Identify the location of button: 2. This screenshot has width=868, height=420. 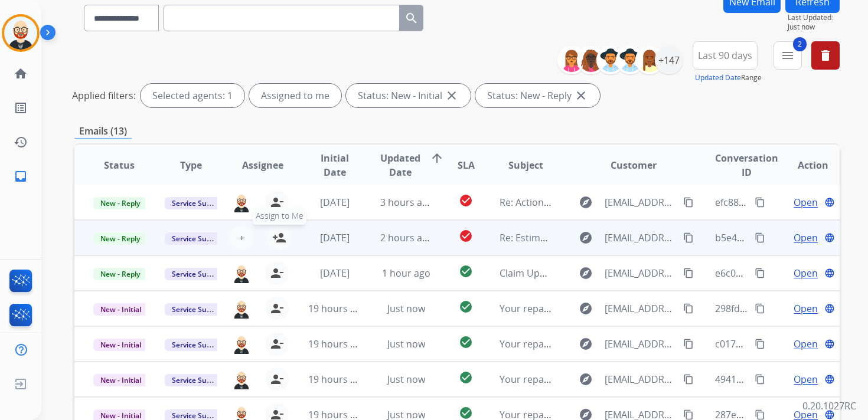
(788, 55).